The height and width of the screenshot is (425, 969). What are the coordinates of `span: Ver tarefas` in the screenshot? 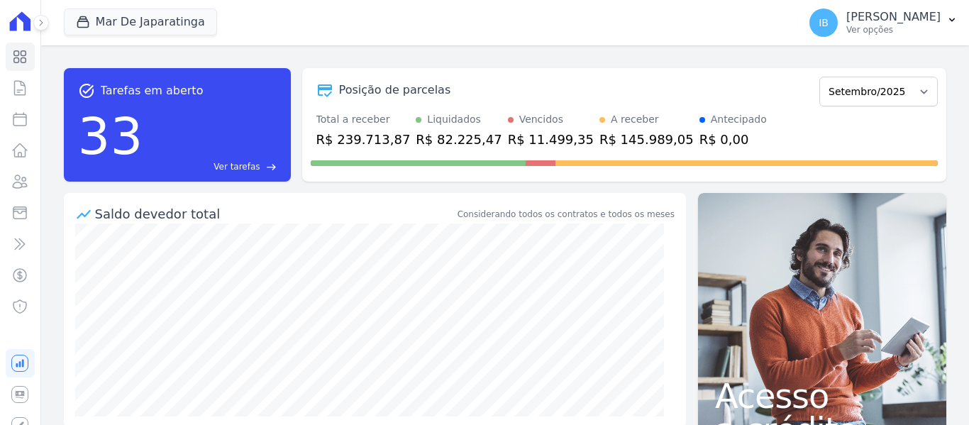 It's located at (236, 167).